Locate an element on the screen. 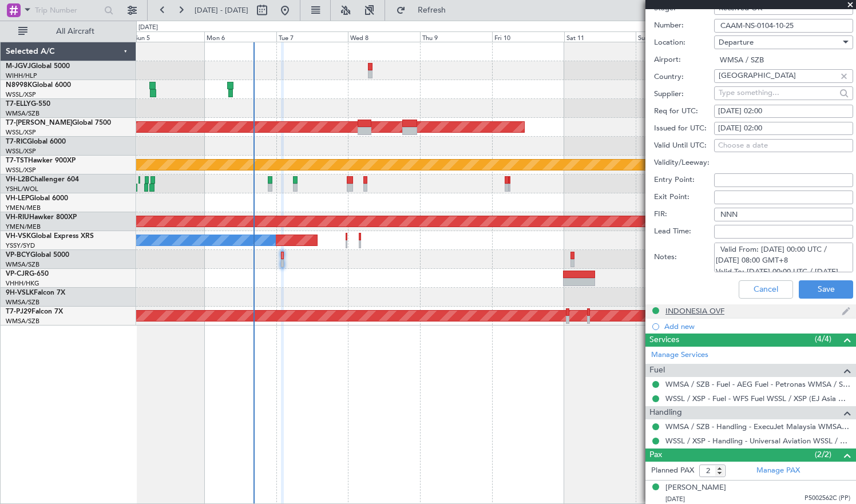  div: INDONESIA OVF is located at coordinates (694, 311).